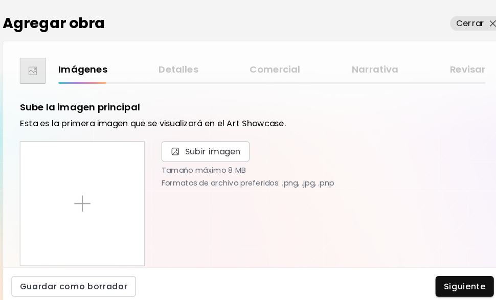  Describe the element at coordinates (72, 281) in the screenshot. I see `span: Guardar como borrador` at that location.